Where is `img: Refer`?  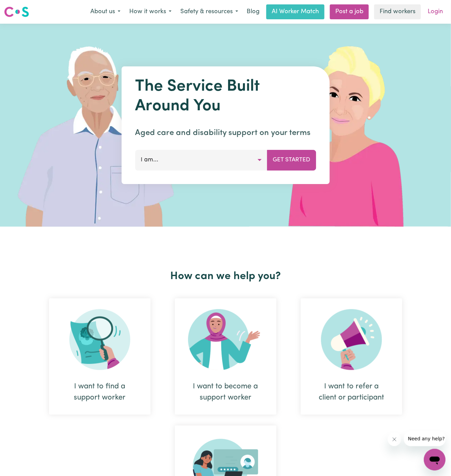 img: Refer is located at coordinates (352, 340).